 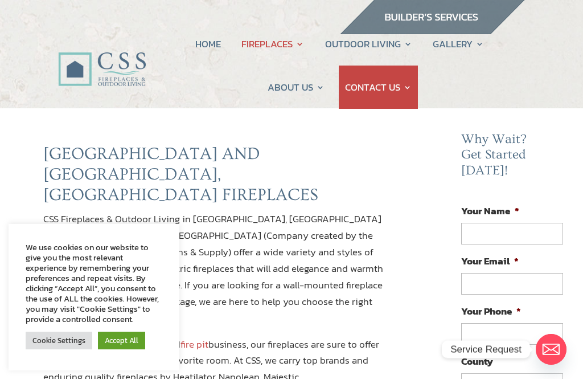 What do you see at coordinates (552, 349) in the screenshot?
I see `a: Email` at bounding box center [552, 349].